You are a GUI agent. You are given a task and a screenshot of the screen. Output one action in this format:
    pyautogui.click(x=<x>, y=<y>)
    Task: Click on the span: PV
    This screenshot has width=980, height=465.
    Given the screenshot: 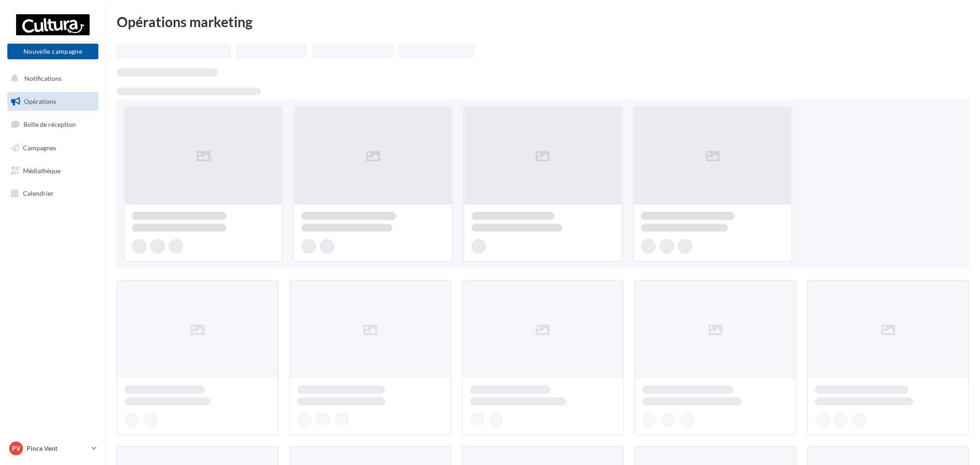 What is the action you would take?
    pyautogui.click(x=16, y=449)
    